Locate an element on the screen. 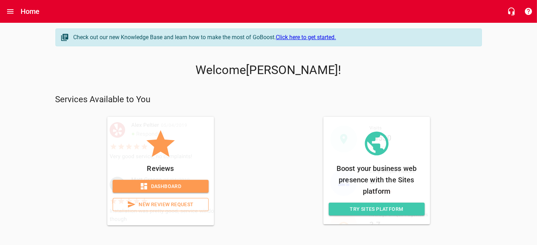 This screenshot has height=245, width=537. button: Support Portal is located at coordinates (529, 11).